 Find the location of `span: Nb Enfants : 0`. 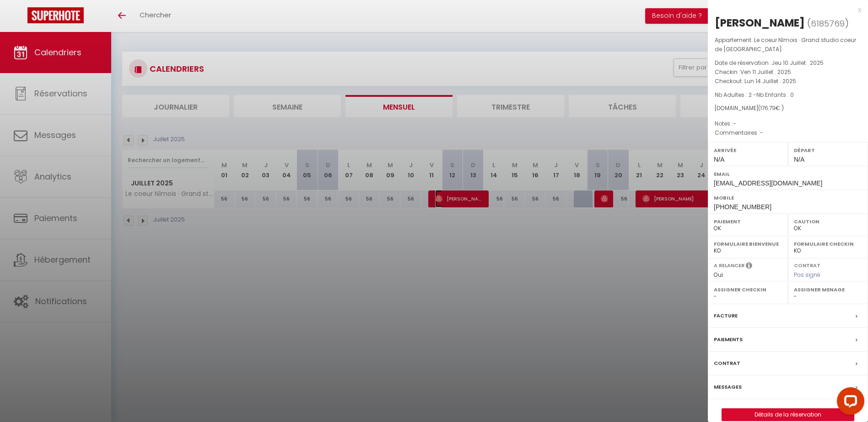

span: Nb Enfants : 0 is located at coordinates (775, 94).